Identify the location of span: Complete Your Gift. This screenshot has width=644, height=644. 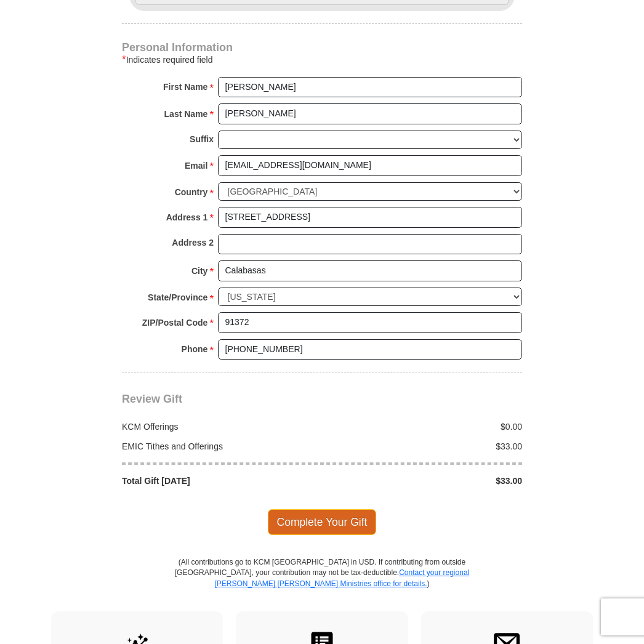
(322, 522).